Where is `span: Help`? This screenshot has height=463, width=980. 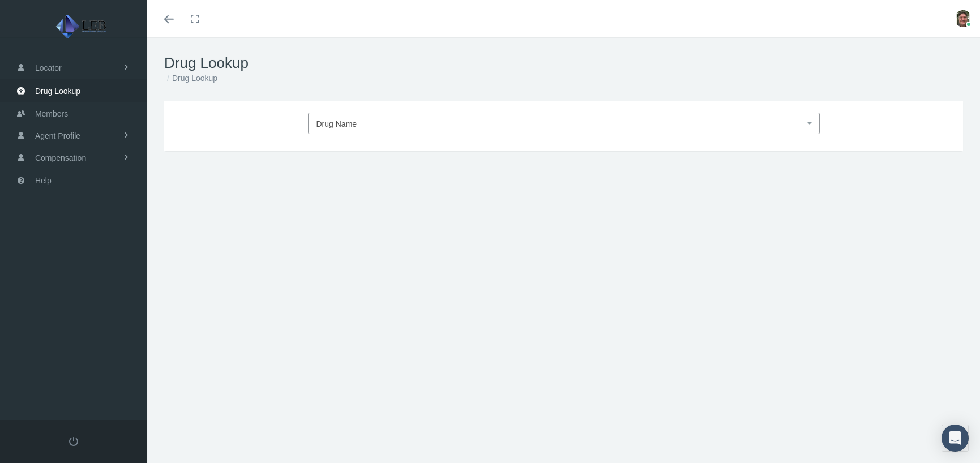 span: Help is located at coordinates (43, 180).